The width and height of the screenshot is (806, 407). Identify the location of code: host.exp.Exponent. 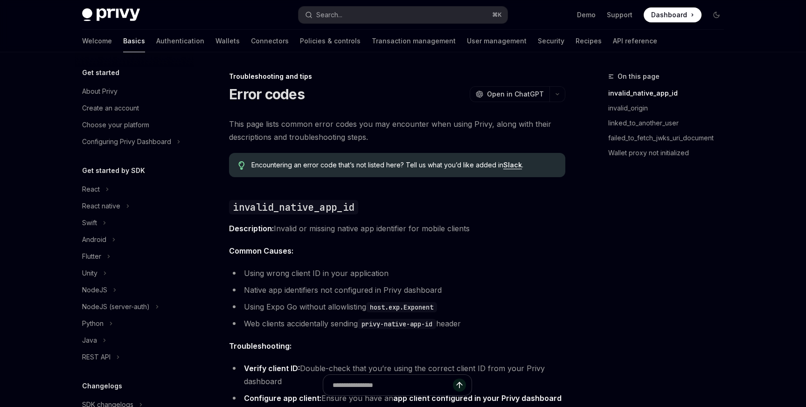
(401, 307).